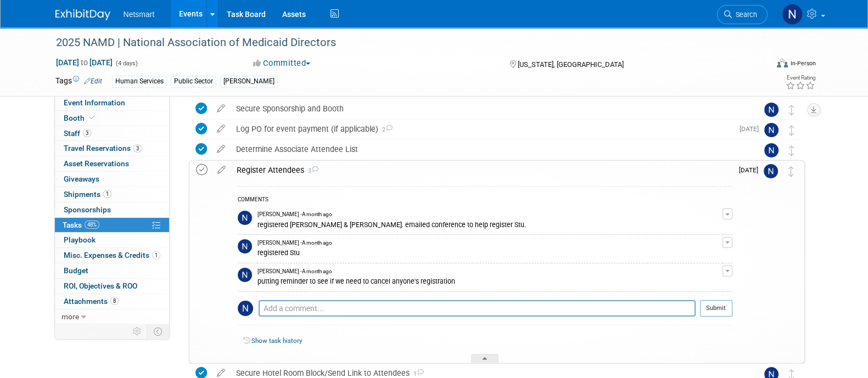  I want to click on div: In-Person, so click(803, 63).